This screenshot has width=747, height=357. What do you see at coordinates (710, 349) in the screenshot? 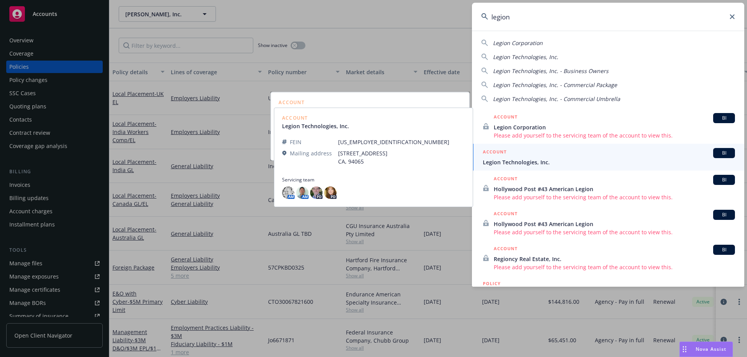
I see `span: Nova Assist` at bounding box center [710, 349].